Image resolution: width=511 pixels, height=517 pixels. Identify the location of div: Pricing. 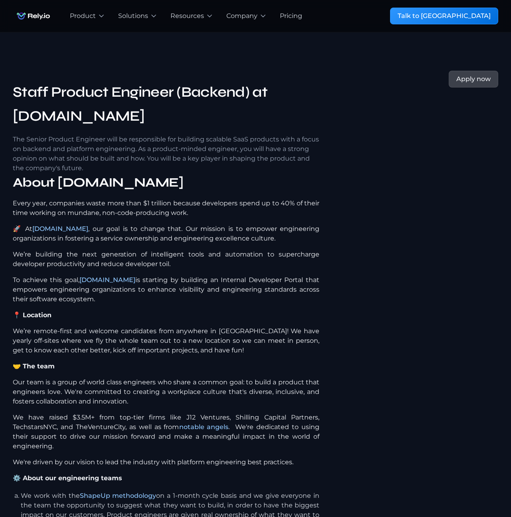
(291, 16).